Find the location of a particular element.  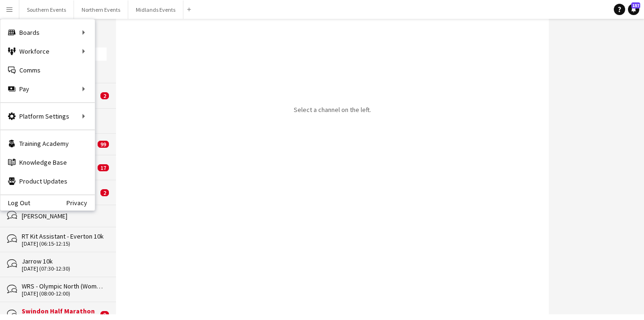

a: Product Updates is located at coordinates (47, 182).